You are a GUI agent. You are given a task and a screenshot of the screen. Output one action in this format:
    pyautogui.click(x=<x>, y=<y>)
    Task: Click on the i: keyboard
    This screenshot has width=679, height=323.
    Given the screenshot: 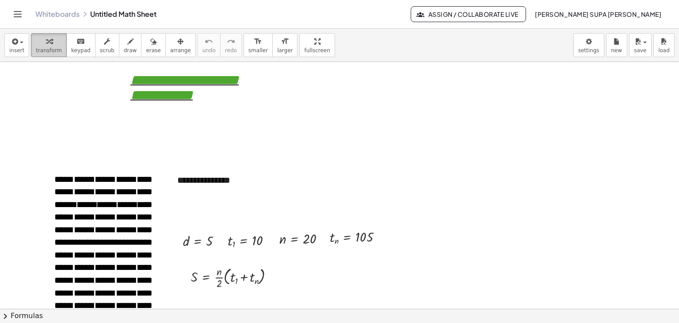 What is the action you would take?
    pyautogui.click(x=80, y=42)
    